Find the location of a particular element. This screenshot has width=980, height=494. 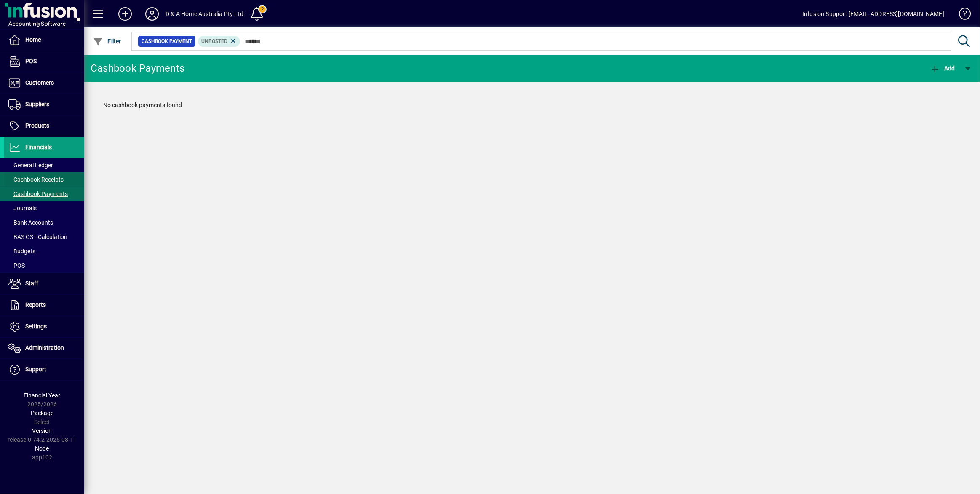

a: General Ledger is located at coordinates (44, 166).